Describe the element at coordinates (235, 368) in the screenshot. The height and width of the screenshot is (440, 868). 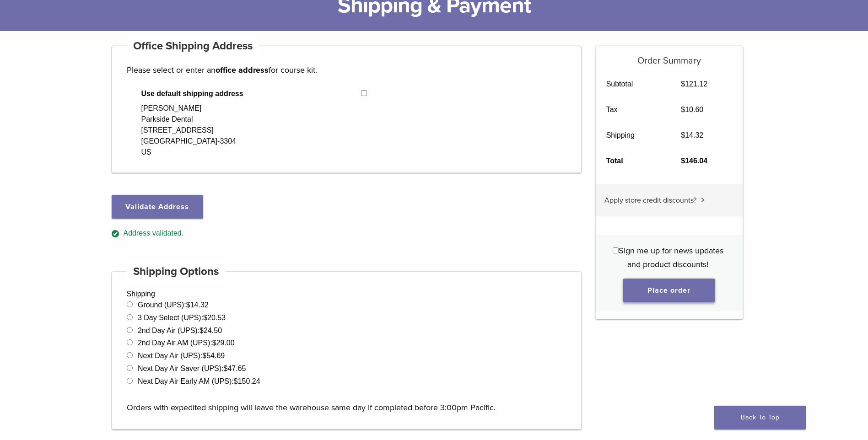
I see `bdi: 47.65` at that location.